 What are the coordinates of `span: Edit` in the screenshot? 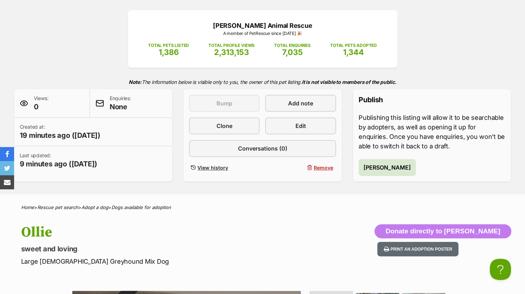 It's located at (301, 126).